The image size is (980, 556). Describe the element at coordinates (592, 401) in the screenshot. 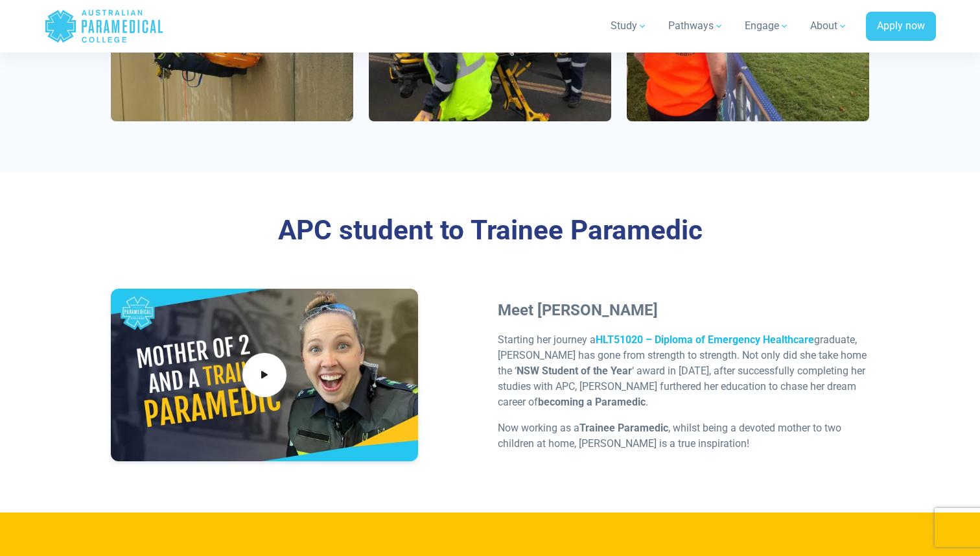

I see `strong: becoming a Paramedic` at that location.